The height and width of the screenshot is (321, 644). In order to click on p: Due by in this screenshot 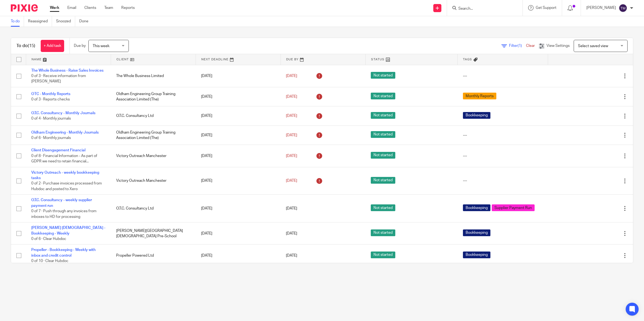, I will do `click(80, 46)`.